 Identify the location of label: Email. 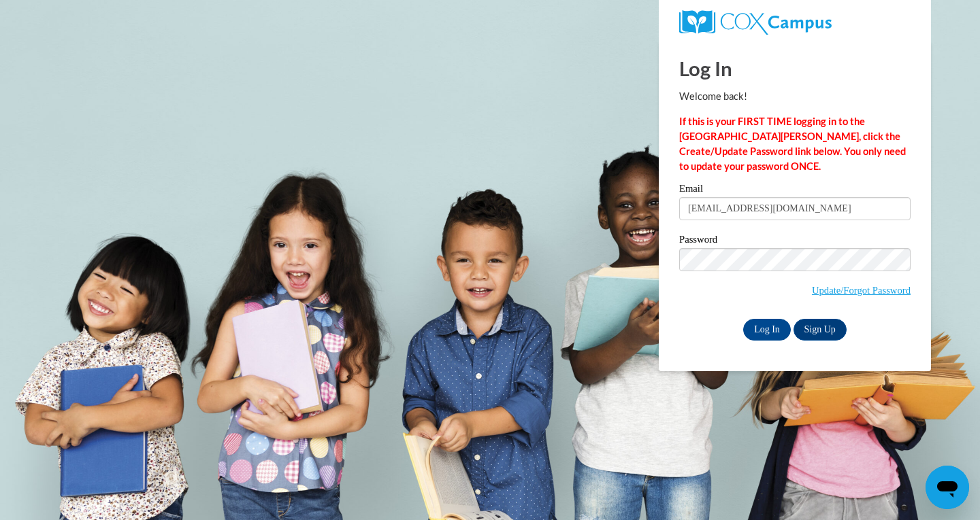
(795, 190).